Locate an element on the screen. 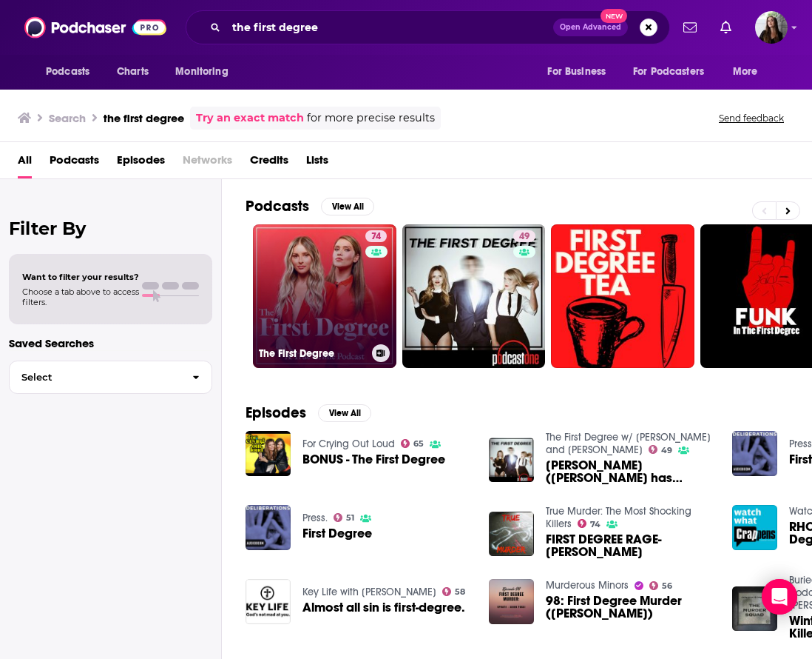 This screenshot has width=812, height=659. div: Search podcasts, credits, & more... is located at coordinates (428, 27).